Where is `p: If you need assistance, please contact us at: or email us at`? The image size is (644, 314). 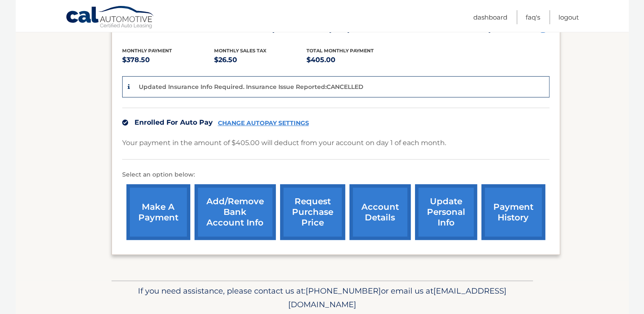
p: If you need assistance, please contact us at: or email us at is located at coordinates (322, 298).